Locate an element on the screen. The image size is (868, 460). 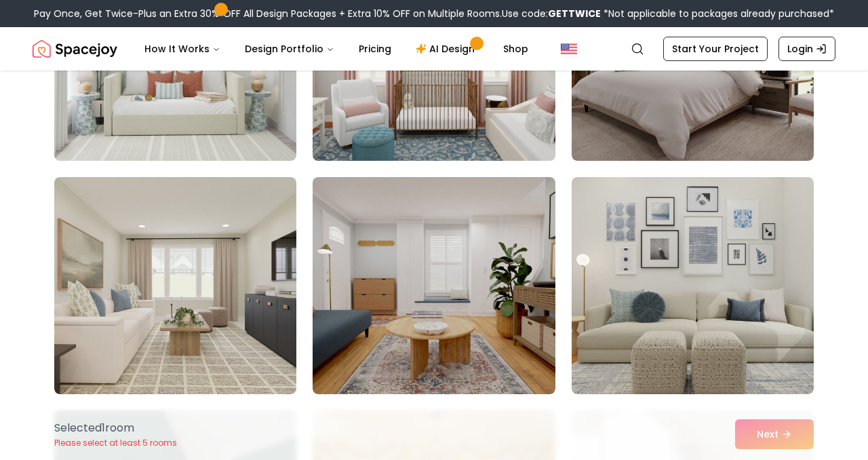
a: Spacejoy is located at coordinates (75, 49).